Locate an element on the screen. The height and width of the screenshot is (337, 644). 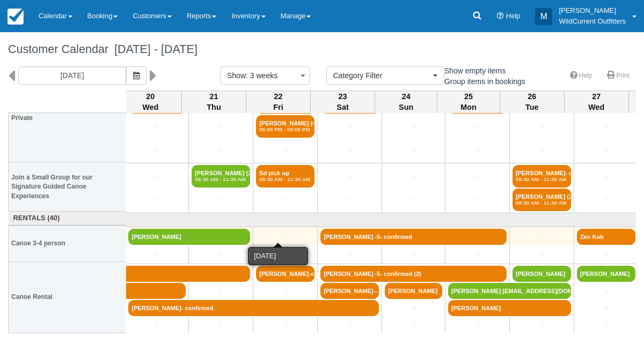
i: Help is located at coordinates (500, 16).